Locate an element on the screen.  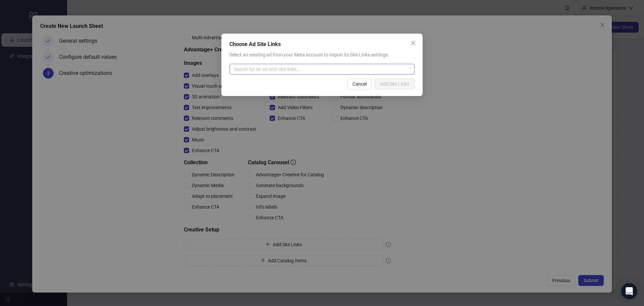
button: Add Site Links is located at coordinates (394, 84).